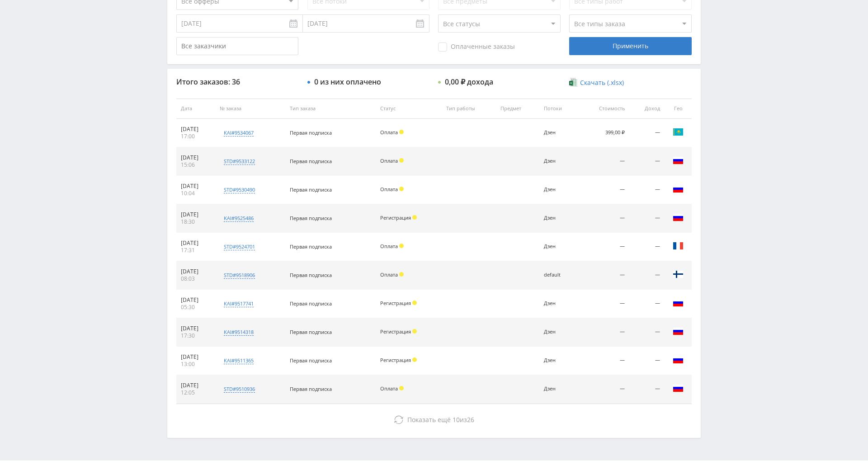  I want to click on div: default, so click(559, 275).